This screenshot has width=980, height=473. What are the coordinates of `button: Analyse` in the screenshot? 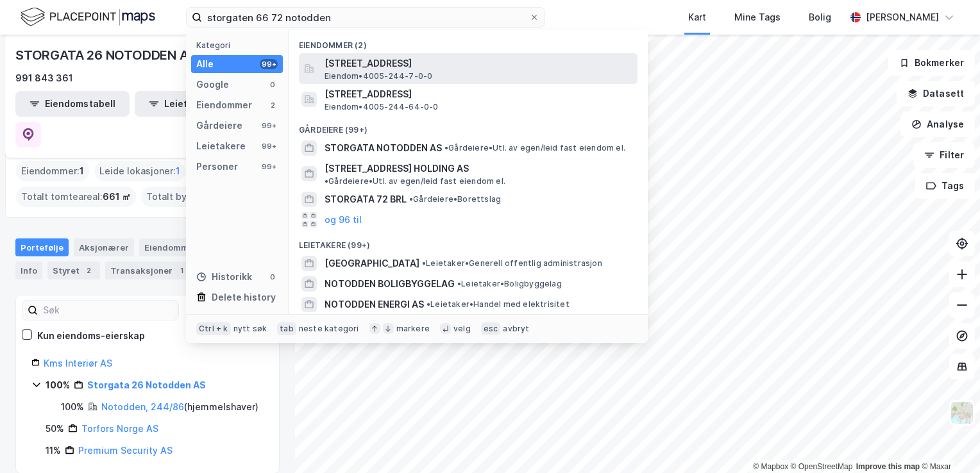 It's located at (937, 124).